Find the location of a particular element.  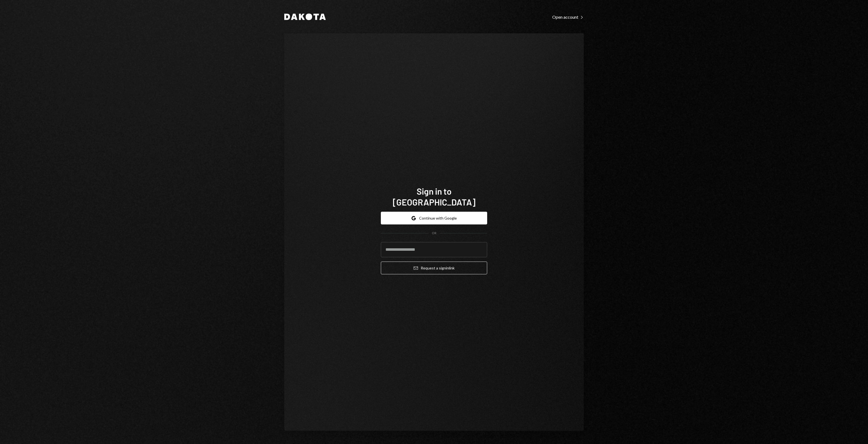

div: OR is located at coordinates (434, 233).